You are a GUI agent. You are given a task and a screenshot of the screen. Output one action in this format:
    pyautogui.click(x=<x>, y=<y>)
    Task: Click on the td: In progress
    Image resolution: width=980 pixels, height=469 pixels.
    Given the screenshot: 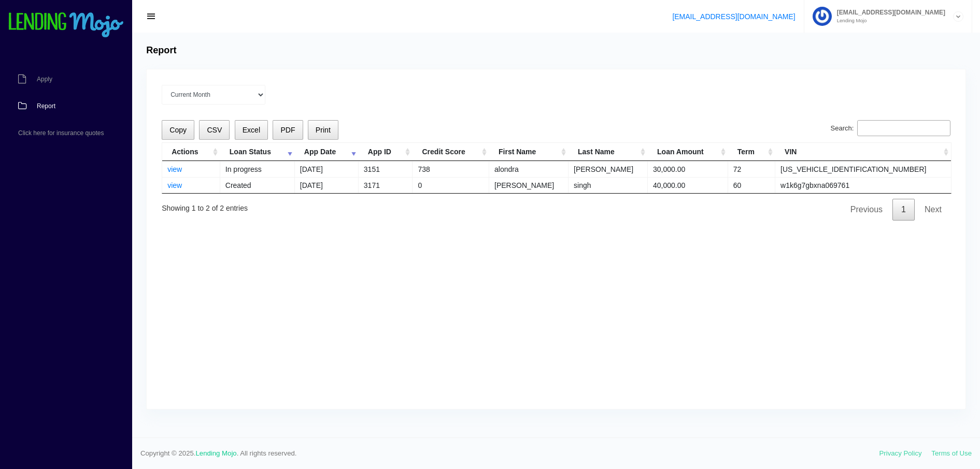 What is the action you would take?
    pyautogui.click(x=257, y=169)
    